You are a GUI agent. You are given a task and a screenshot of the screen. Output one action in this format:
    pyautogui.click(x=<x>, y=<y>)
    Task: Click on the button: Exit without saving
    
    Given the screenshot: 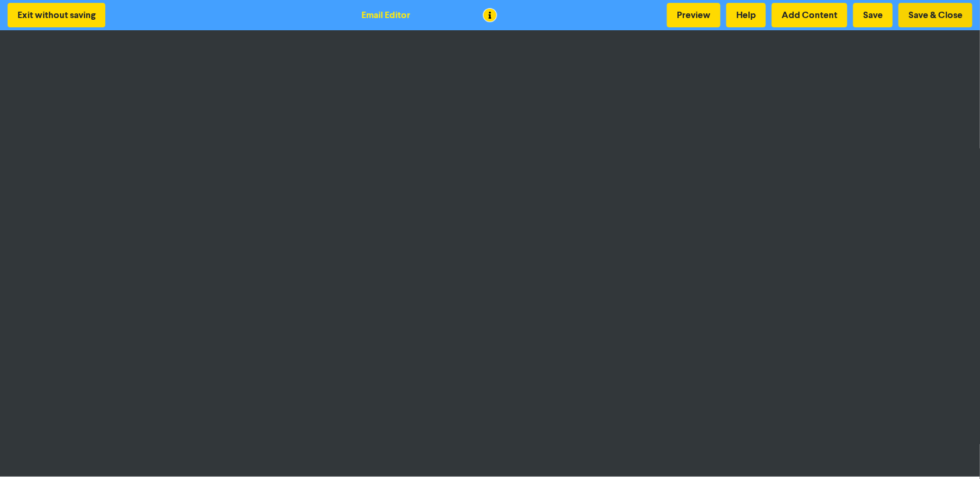 What is the action you would take?
    pyautogui.click(x=56, y=15)
    